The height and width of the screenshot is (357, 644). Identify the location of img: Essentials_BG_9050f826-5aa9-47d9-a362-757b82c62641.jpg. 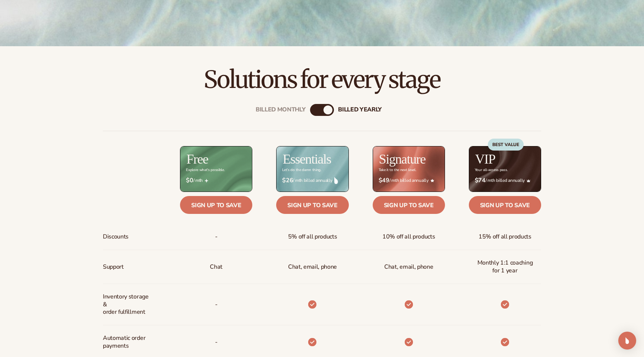
(312, 169).